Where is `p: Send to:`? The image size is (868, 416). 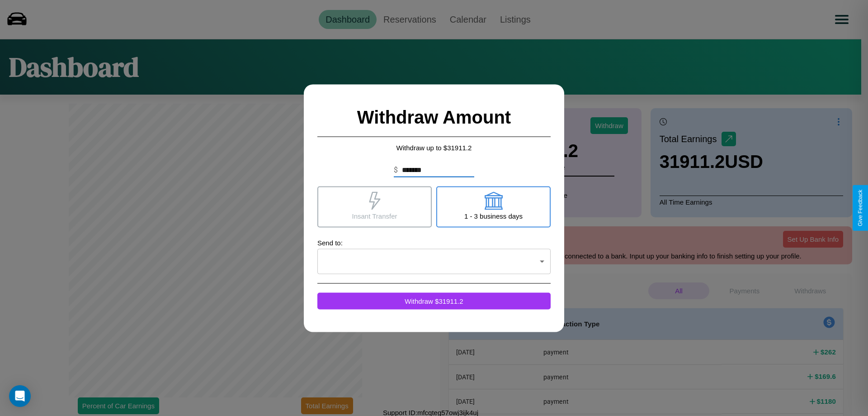
p: Send to: is located at coordinates (434, 242).